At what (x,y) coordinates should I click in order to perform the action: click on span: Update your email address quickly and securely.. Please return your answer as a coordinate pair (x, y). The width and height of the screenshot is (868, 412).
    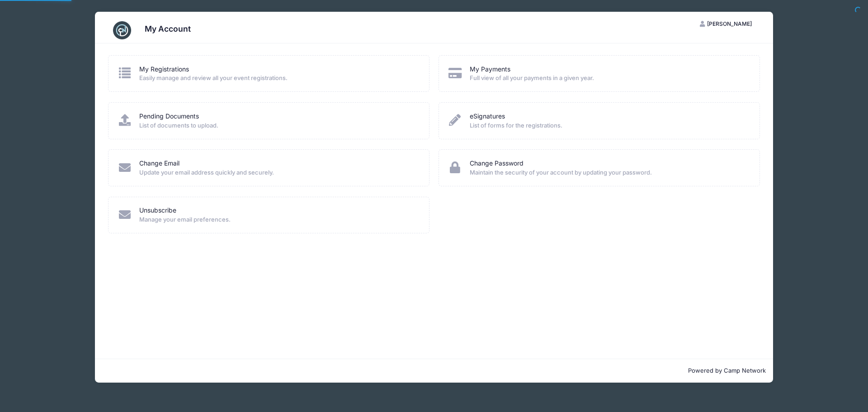
    Looking at the image, I should click on (278, 173).